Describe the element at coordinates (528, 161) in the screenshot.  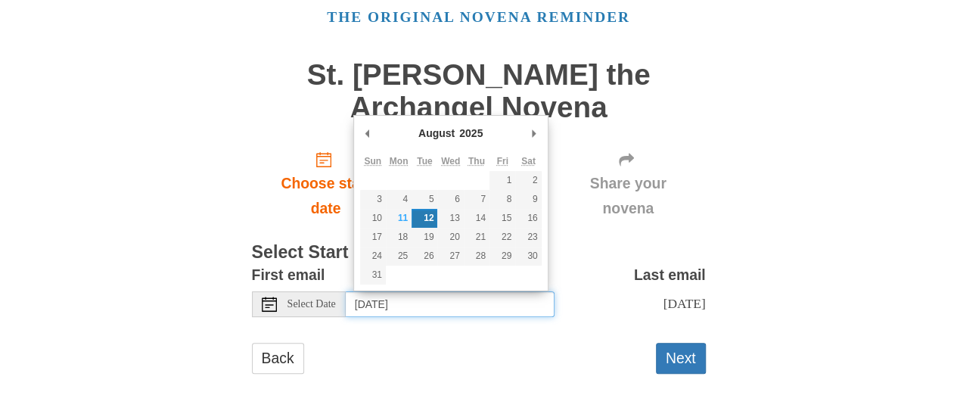
I see `abbr: Saturday` at that location.